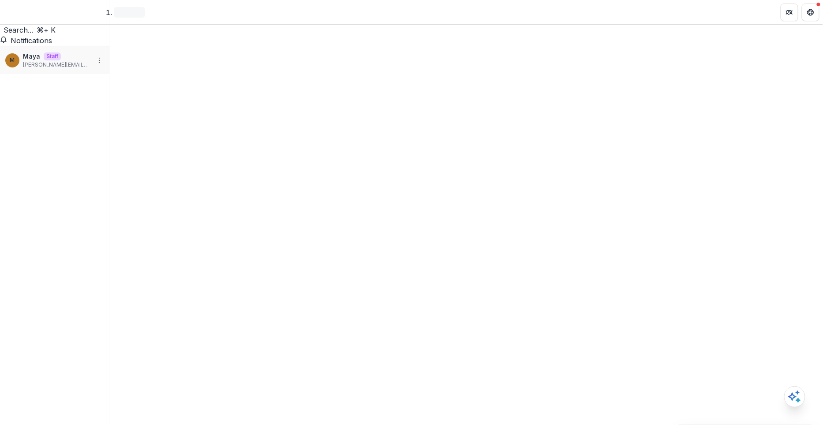 This screenshot has height=425, width=823. What do you see at coordinates (52, 56) in the screenshot?
I see `p: Staff` at bounding box center [52, 56].